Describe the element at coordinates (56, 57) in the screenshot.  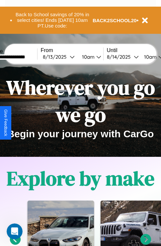
I see `div: 8 / 13 / 2025` at that location.